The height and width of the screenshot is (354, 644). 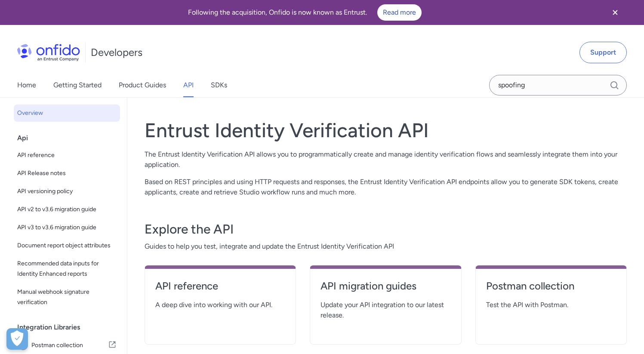 I want to click on a: Read more, so click(x=400, y=13).